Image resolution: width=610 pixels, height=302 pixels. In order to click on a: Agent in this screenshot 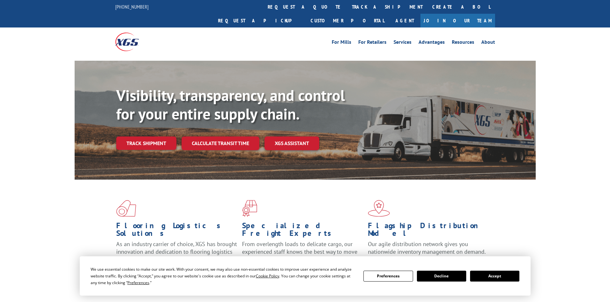, I will do `click(405, 20)`.